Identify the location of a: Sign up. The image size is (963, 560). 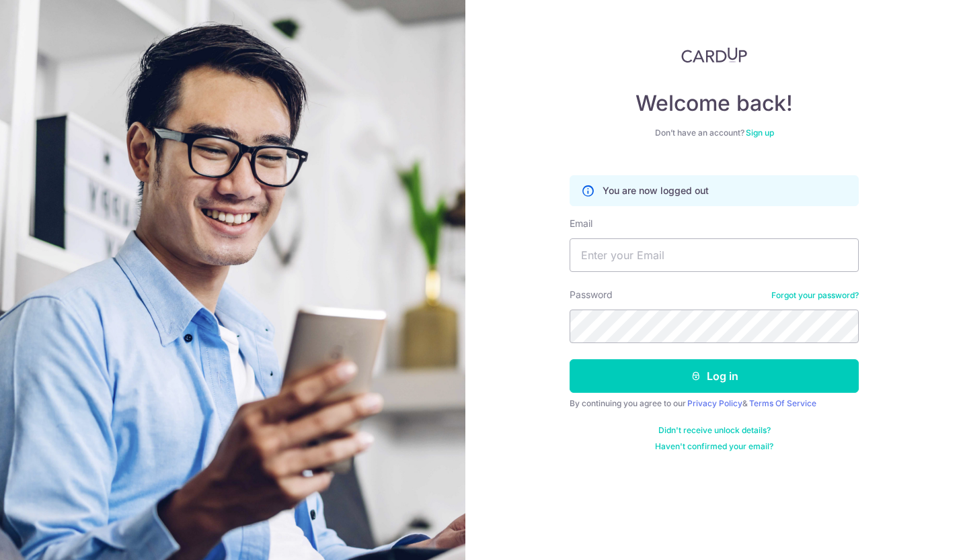
(760, 132).